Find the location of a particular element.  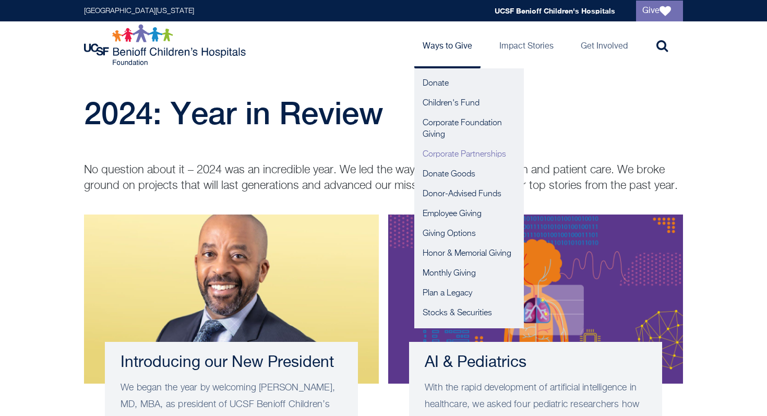

p: No question about it – 2024 was an incredible year. We led the way in research, innovation and pa... is located at coordinates (384, 178).